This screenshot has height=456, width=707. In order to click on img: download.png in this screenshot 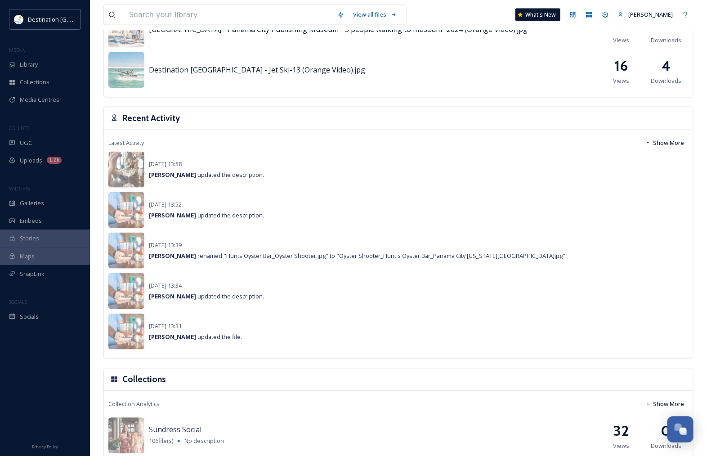, I will do `click(19, 19)`.